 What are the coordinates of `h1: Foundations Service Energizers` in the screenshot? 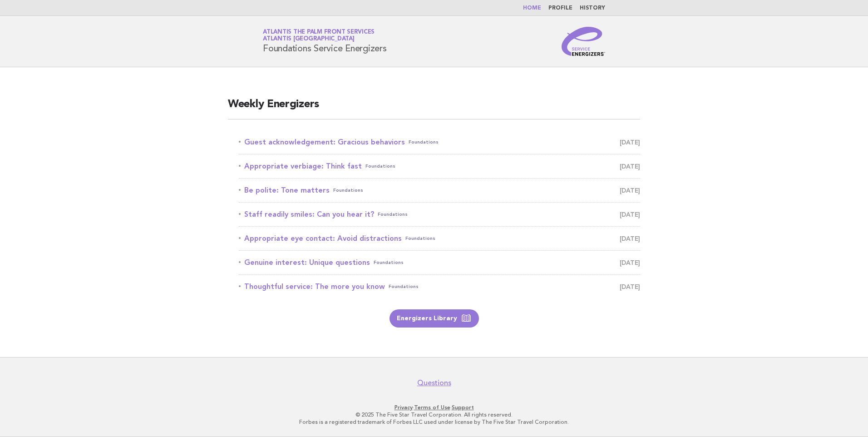 It's located at (325, 41).